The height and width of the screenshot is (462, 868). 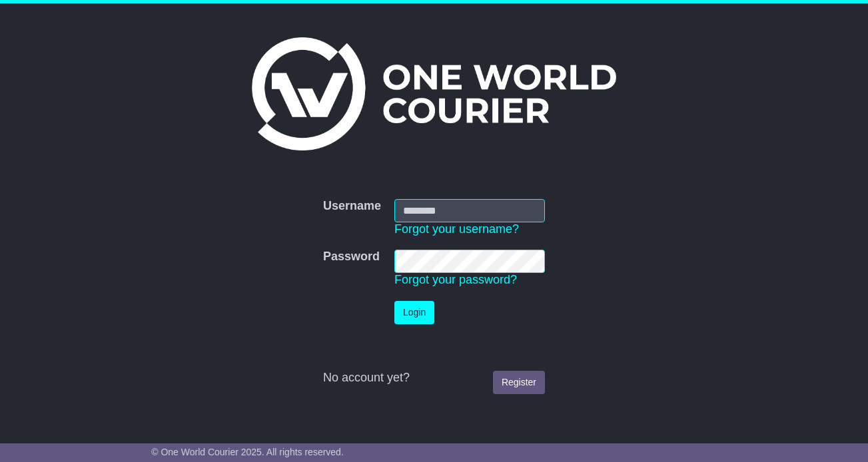 I want to click on a: Forgot your password?, so click(x=456, y=279).